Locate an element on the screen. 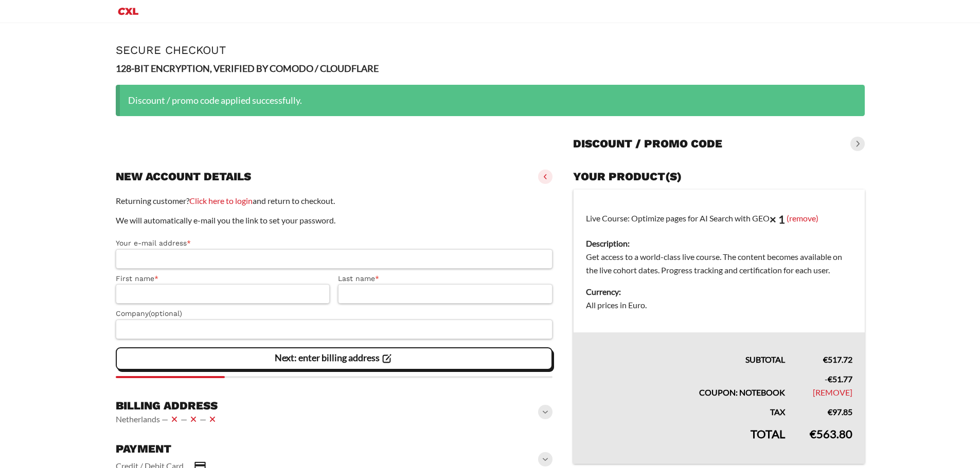 Image resolution: width=980 pixels, height=468 pixels. h1: Secure Checkout is located at coordinates (490, 50).